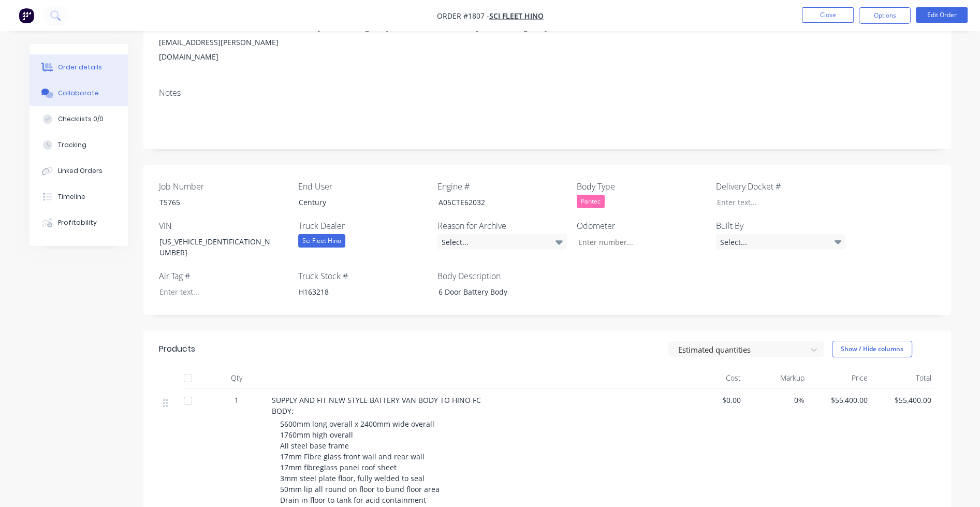 This screenshot has width=980, height=507. I want to click on label: Job Number, so click(223, 187).